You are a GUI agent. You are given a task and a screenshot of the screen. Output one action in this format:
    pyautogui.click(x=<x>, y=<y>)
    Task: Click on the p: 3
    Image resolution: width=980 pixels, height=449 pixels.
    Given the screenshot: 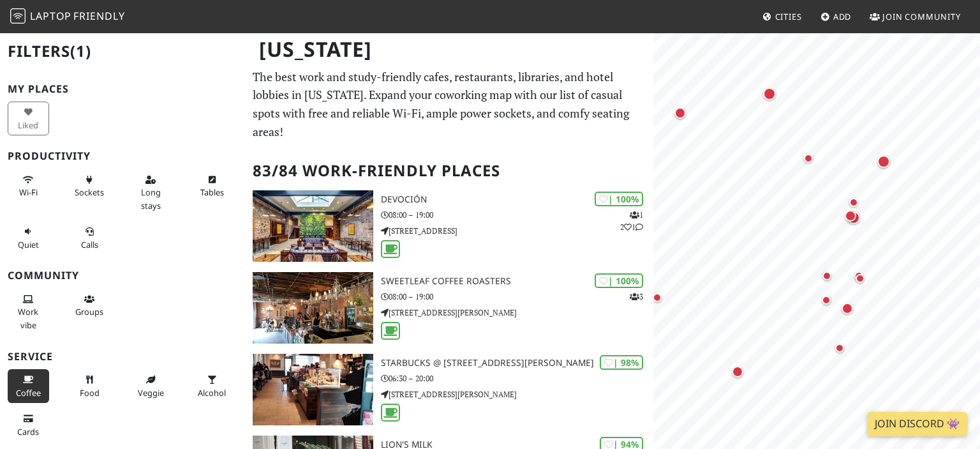 What is the action you would take?
    pyautogui.click(x=637, y=296)
    